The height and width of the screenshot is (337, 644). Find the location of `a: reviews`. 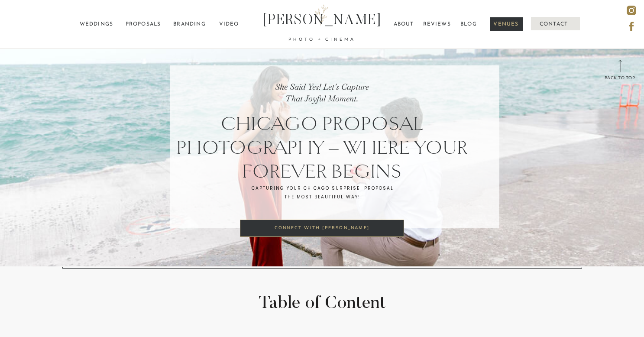

a: reviews is located at coordinates (436, 24).